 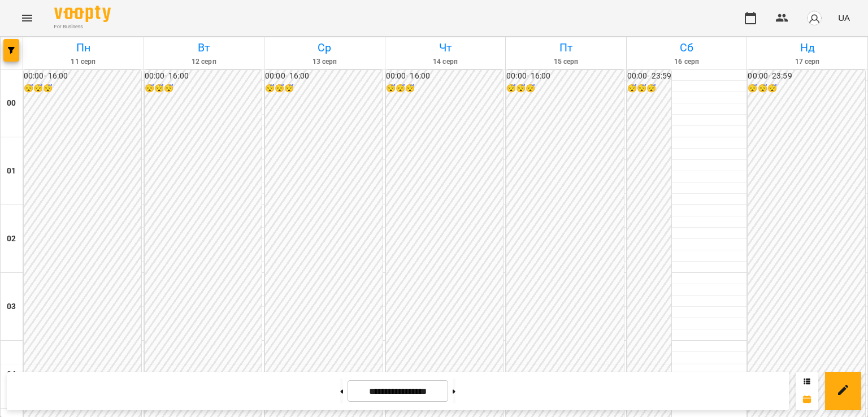 I want to click on h6: 02, so click(x=11, y=240).